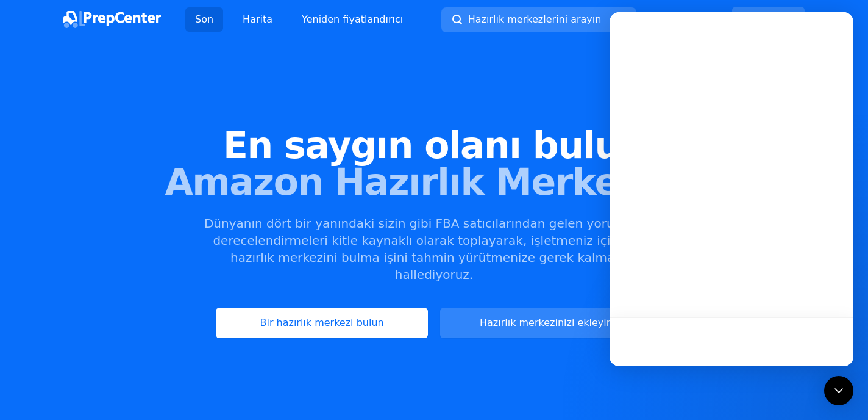  Describe the element at coordinates (112, 20) in the screenshot. I see `a: Hazırlık Merkezi` at that location.